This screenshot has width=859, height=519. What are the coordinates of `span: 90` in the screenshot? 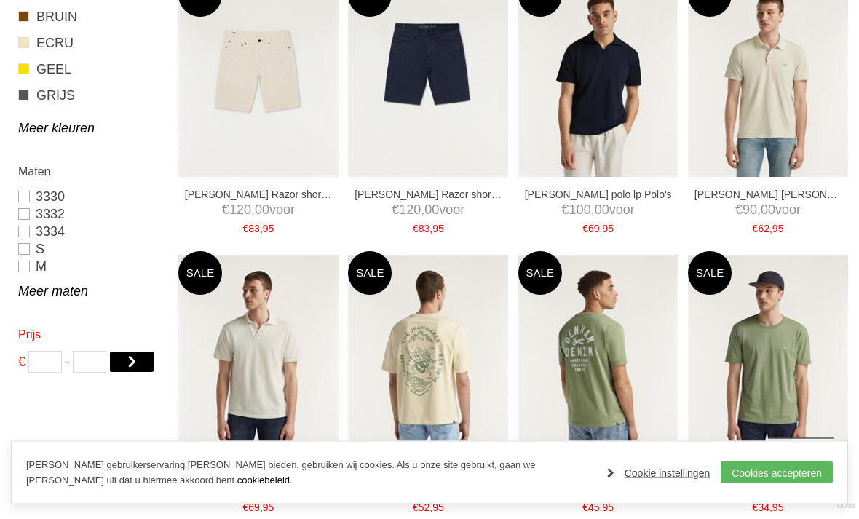 It's located at (750, 210).